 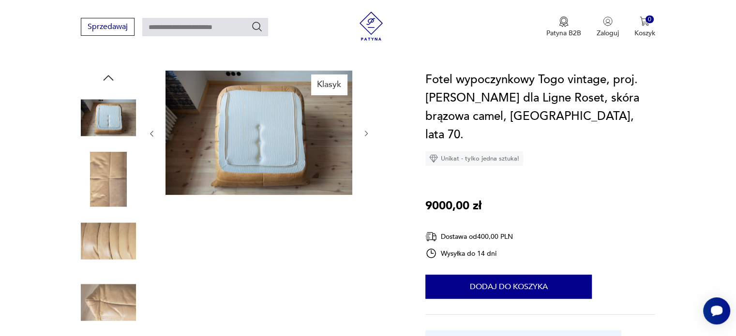 What do you see at coordinates (564, 27) in the screenshot?
I see `button: Patyna B2B` at bounding box center [564, 27].